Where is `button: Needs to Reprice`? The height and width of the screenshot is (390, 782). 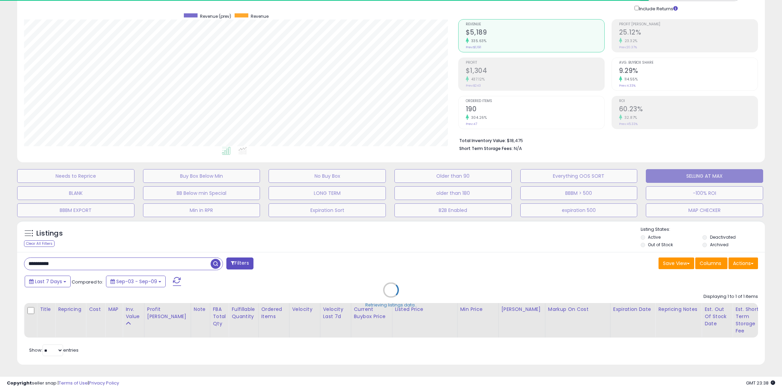
button: Needs to Reprice is located at coordinates (76, 176).